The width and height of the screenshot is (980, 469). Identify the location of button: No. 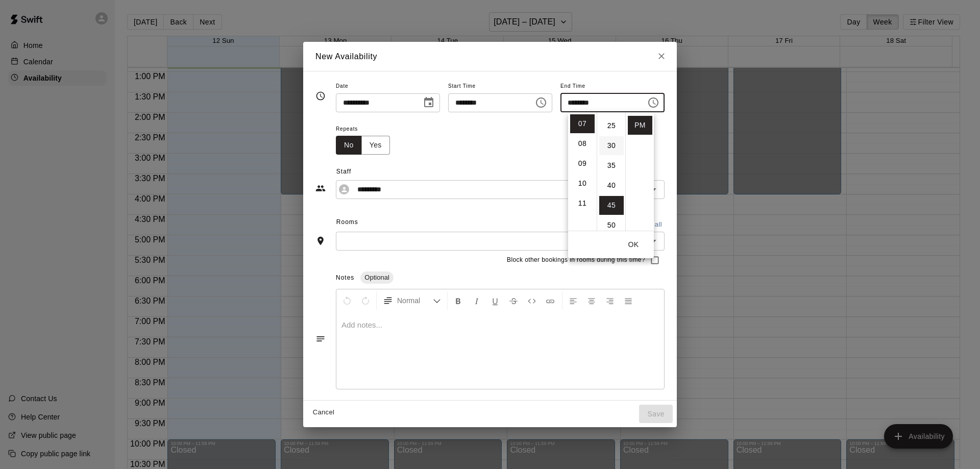
(348, 145).